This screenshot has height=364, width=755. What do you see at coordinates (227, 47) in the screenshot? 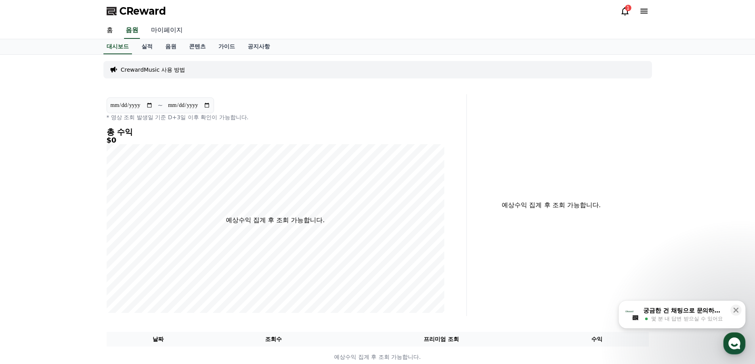
I see `a: 가이드` at bounding box center [227, 47].